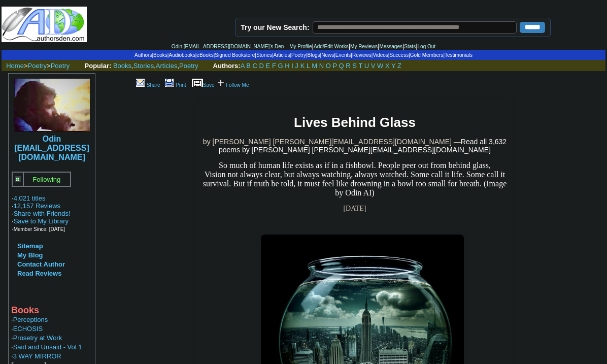 The height and width of the screenshot is (364, 607). Describe the element at coordinates (410, 46) in the screenshot. I see `a: Stats` at that location.